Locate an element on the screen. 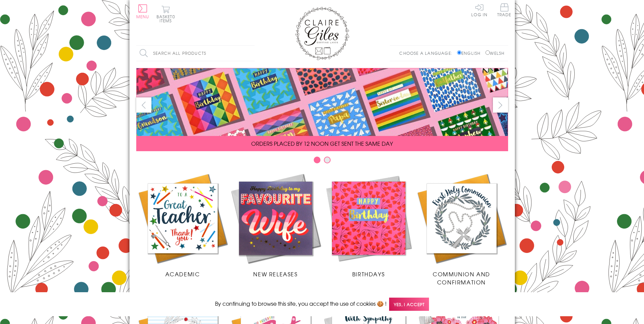  img: Claire Giles Greetings Cards is located at coordinates (322, 33).